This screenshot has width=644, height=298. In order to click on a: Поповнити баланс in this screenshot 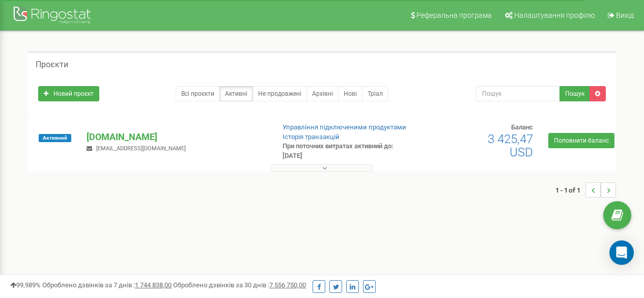, I will do `click(582, 141)`.